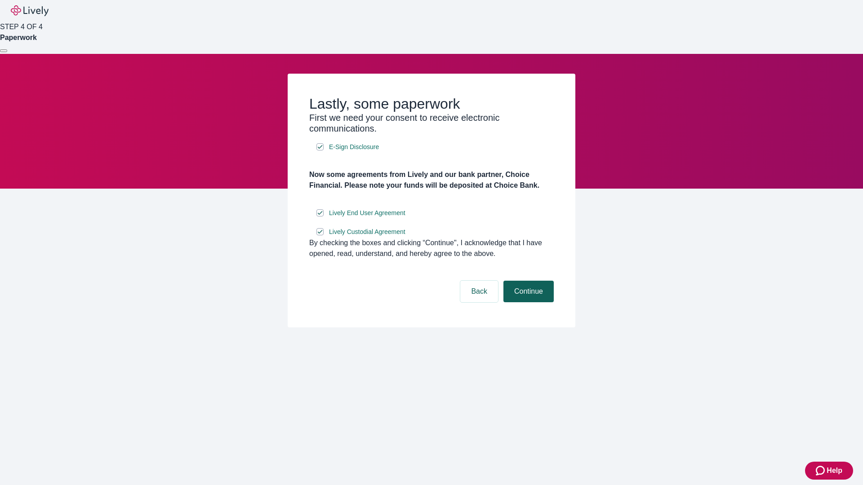  Describe the element at coordinates (367, 232) in the screenshot. I see `span: Lively Custodial Agreement` at that location.